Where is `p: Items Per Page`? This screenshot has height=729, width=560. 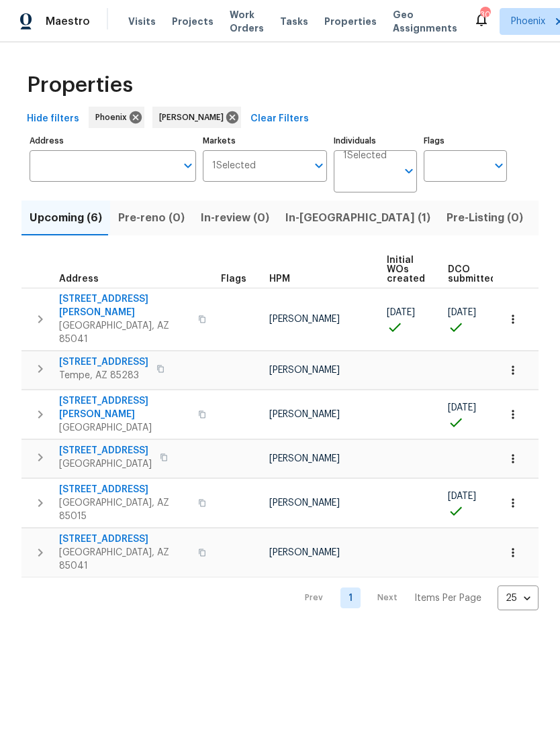 p: Items Per Page is located at coordinates (447, 599).